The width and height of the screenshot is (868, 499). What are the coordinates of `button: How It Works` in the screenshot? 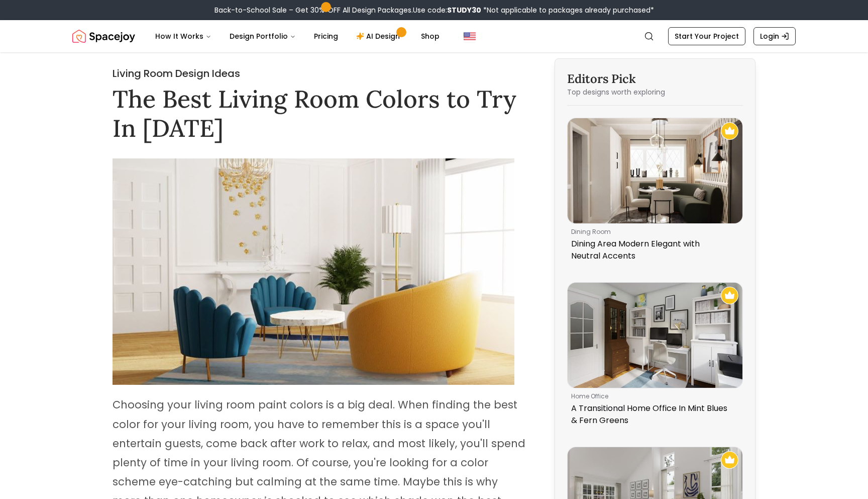 It's located at (183, 36).